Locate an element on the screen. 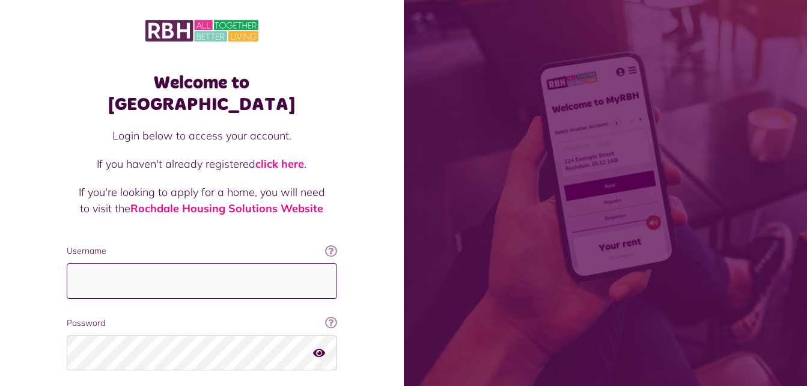 Image resolution: width=807 pixels, height=386 pixels. p: If you haven't already registered . is located at coordinates (202, 163).